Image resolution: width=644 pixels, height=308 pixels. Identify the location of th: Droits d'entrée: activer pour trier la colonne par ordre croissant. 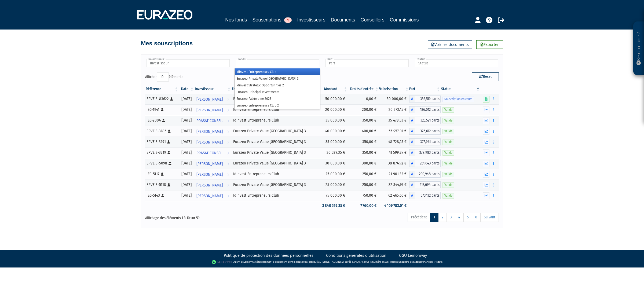
(364, 89).